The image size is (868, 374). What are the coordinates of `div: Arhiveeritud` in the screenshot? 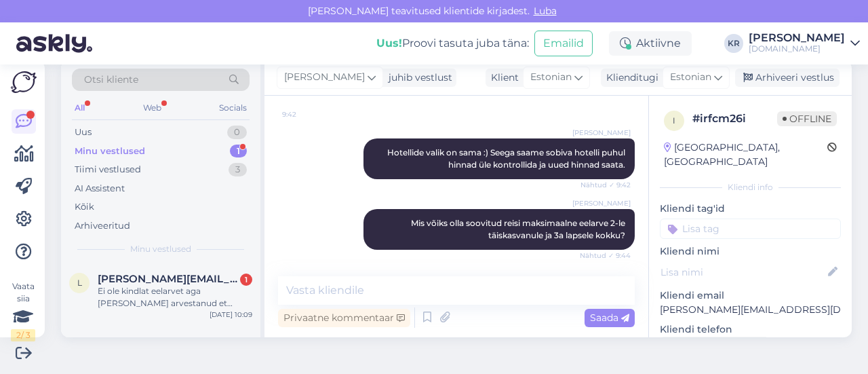 It's located at (102, 226).